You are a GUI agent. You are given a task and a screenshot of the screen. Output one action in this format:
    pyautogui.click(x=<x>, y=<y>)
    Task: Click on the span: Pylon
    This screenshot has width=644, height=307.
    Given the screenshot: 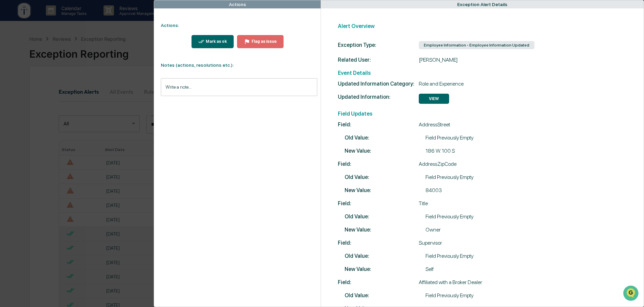 What is the action you would take?
    pyautogui.click(x=74, y=170)
    